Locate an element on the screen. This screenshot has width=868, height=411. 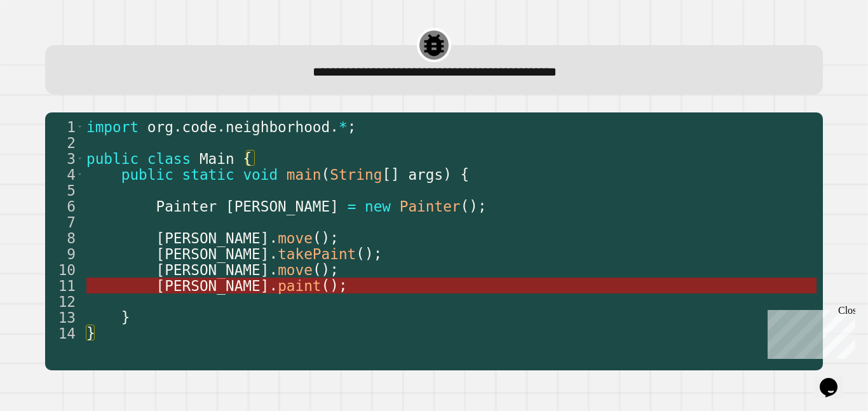
span: code is located at coordinates (200, 127).